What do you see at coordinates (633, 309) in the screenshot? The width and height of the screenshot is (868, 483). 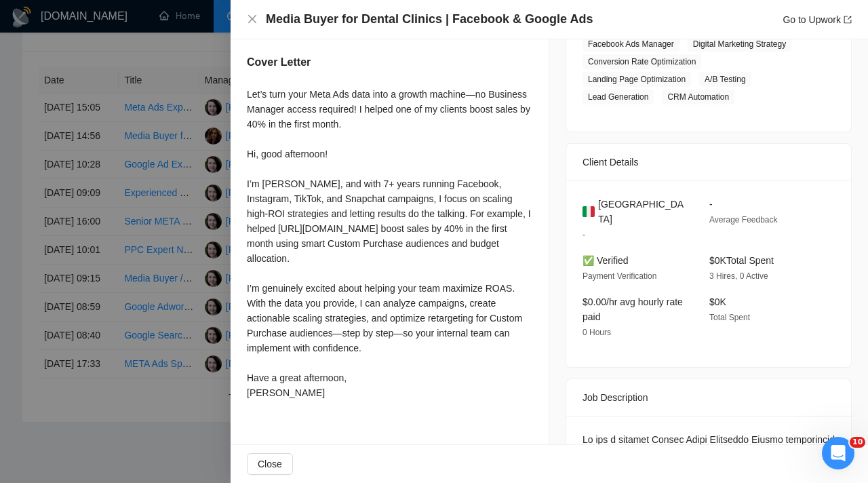 I see `span: $0.00/hr avg hourly rate paid` at bounding box center [633, 309].